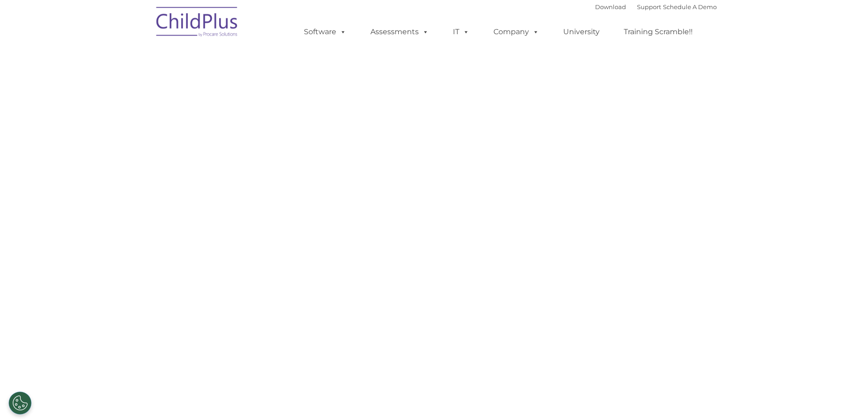 This screenshot has height=419, width=868. Describe the element at coordinates (197, 23) in the screenshot. I see `img: ChildPlus by Procare Solutions` at that location.